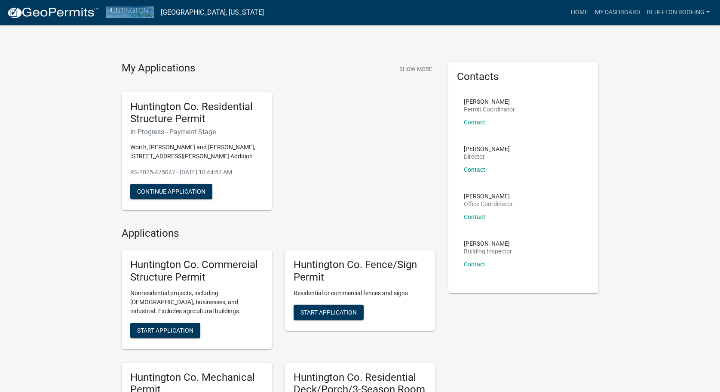  What do you see at coordinates (488, 204) in the screenshot?
I see `p: Office Coordinator` at bounding box center [488, 204].